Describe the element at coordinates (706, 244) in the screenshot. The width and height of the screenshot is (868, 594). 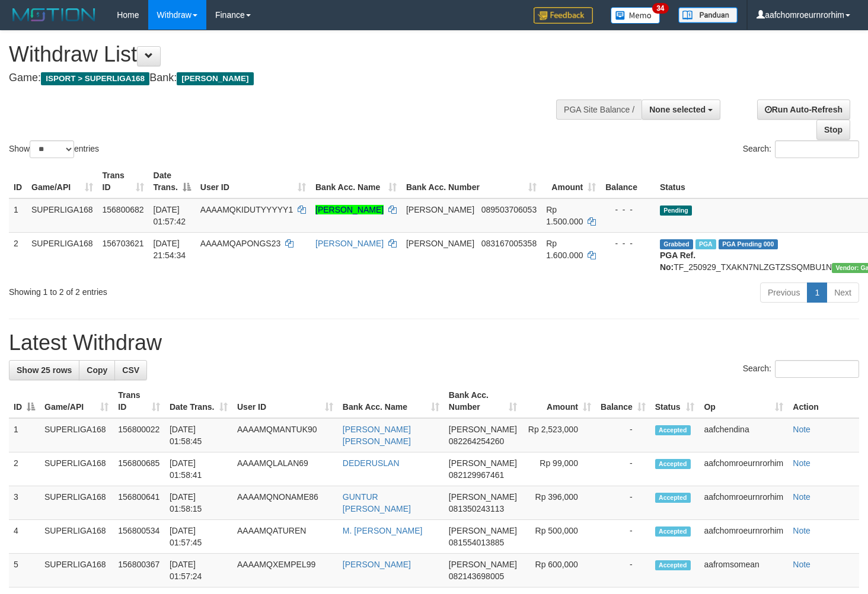
I see `span: Marked by aafchhiseyha` at that location.